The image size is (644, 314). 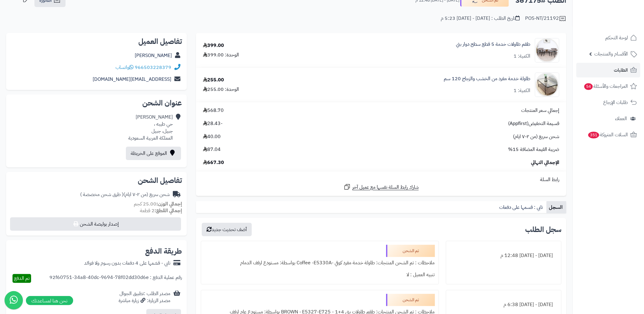 I want to click on div: مصدر الزيارة: زيارة مباشرة, so click(x=144, y=301).